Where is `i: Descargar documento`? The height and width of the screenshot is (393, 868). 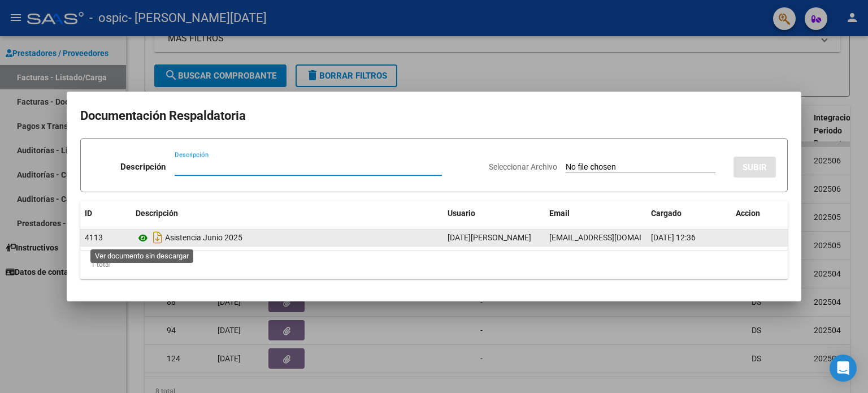
i: Descargar documento is located at coordinates (158, 238).